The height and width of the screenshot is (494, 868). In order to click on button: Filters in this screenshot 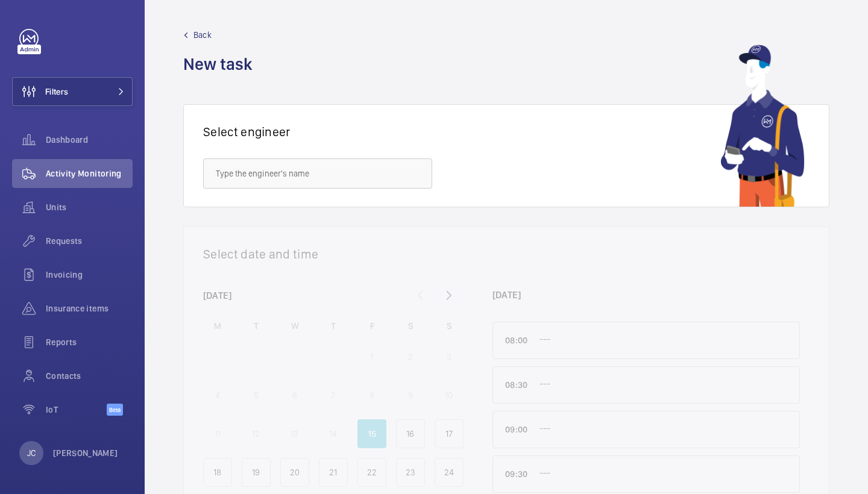, I will do `click(72, 92)`.